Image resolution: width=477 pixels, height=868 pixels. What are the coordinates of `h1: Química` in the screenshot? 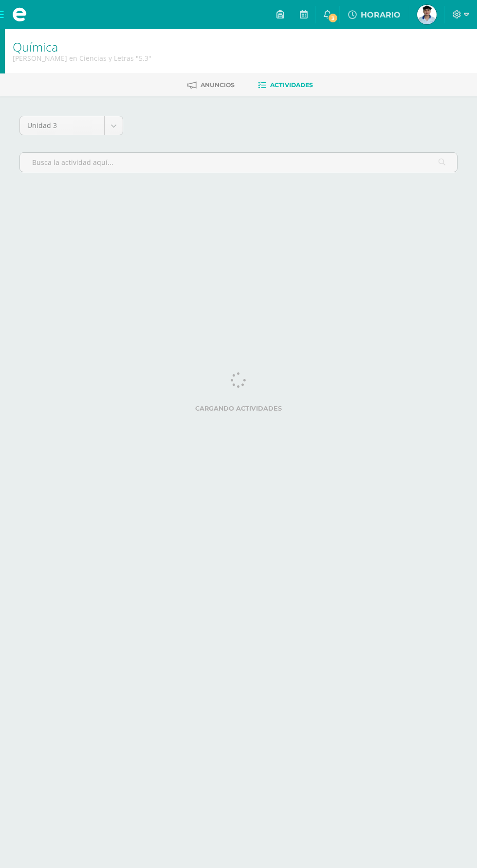 It's located at (82, 46).